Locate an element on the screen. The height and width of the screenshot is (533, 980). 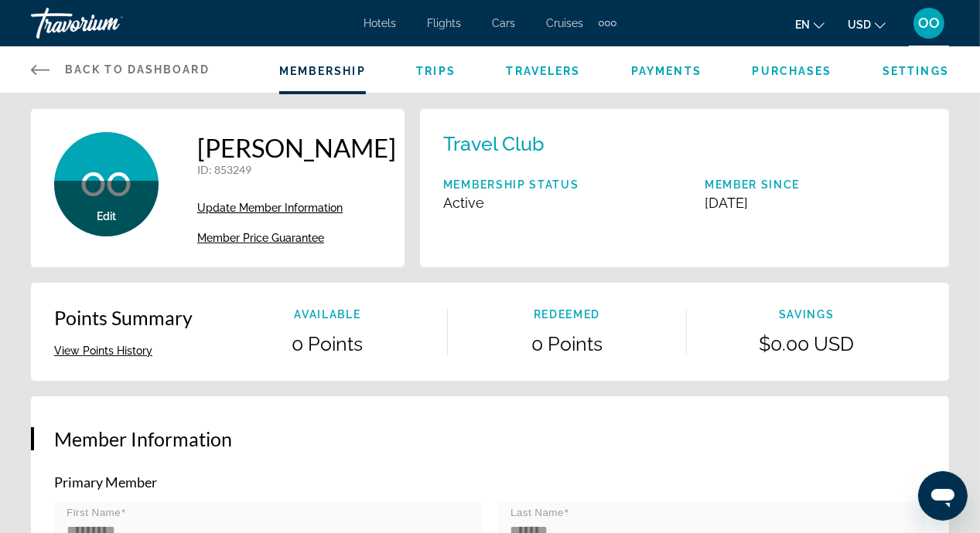
p: Points Summary is located at coordinates (123, 318).